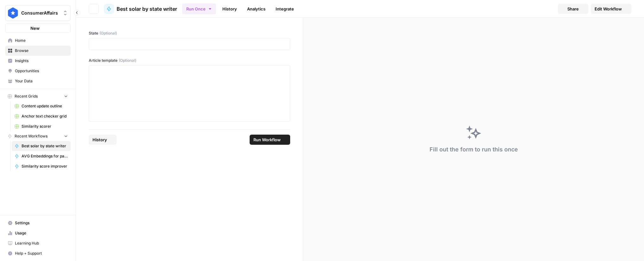  I want to click on span: Opportunities, so click(41, 71).